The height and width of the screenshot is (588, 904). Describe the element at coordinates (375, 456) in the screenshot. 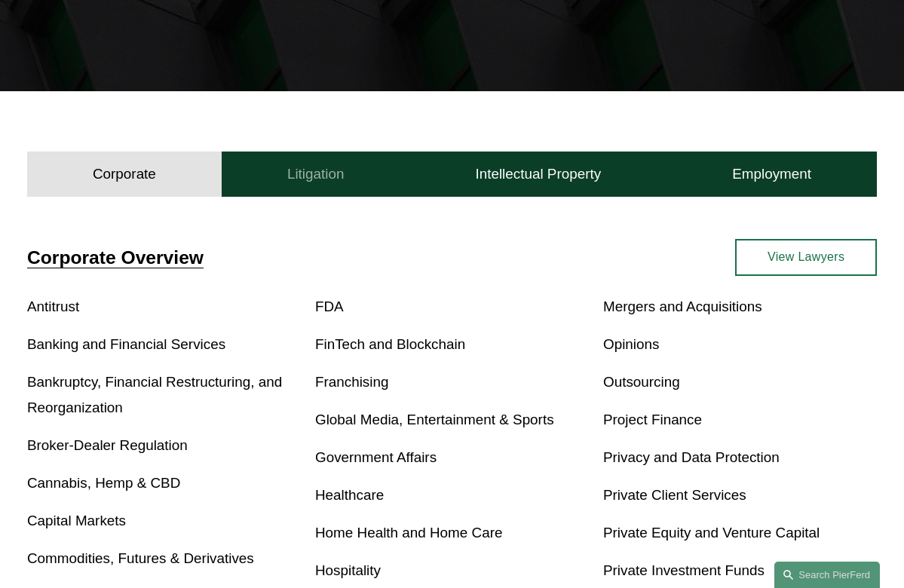

I see `a: Government Affairs` at that location.